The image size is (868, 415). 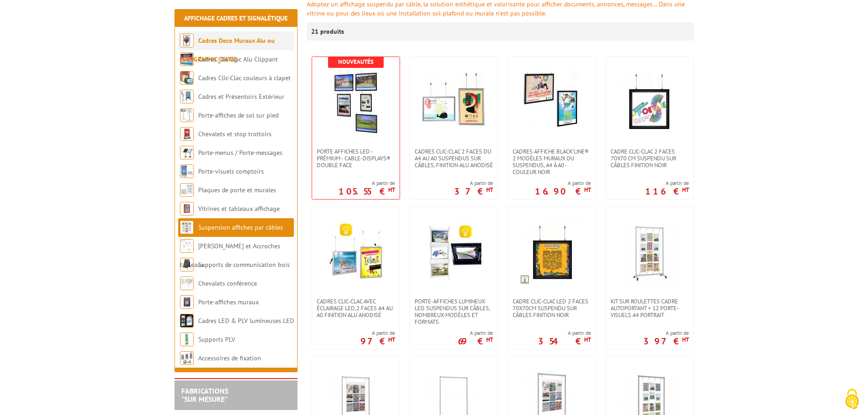 I want to click on span: Porte Affiches LED - Prémium - Cable-Displays® Double face, so click(x=356, y=158).